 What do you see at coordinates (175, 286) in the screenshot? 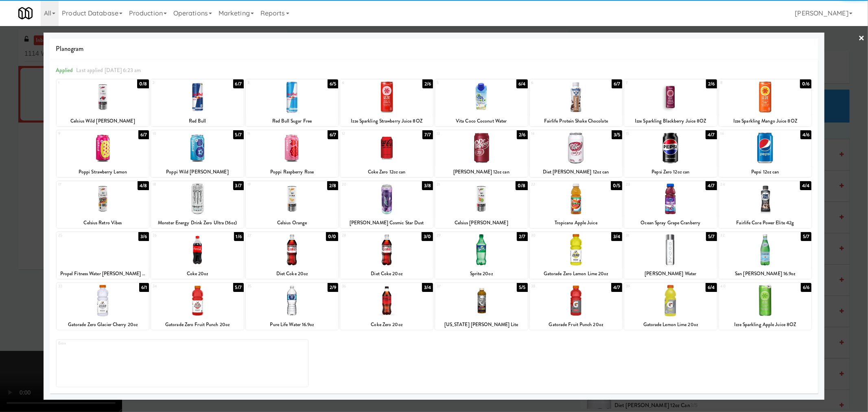
I see `div: 34` at bounding box center [175, 286].